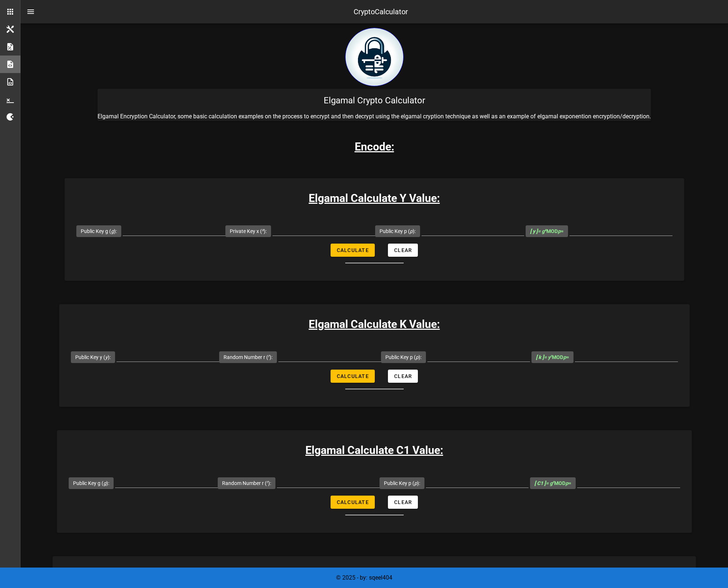  What do you see at coordinates (375, 198) in the screenshot?
I see `h3: Elgamal Calculate Y Value:` at bounding box center [375, 198].